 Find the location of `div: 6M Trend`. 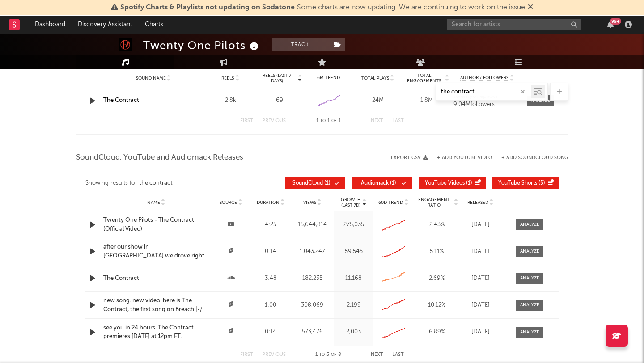

div: 6M Trend is located at coordinates (329, 78).